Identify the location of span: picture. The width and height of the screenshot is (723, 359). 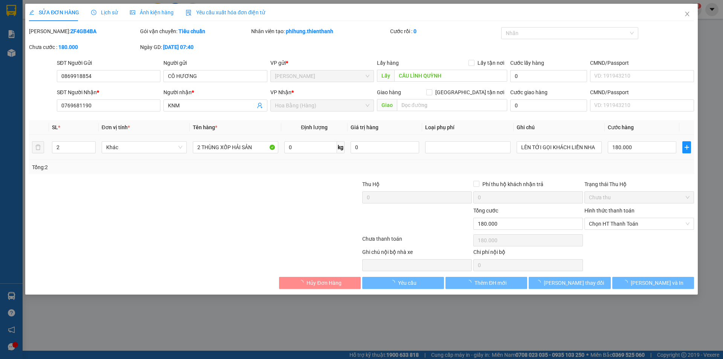
(132, 12).